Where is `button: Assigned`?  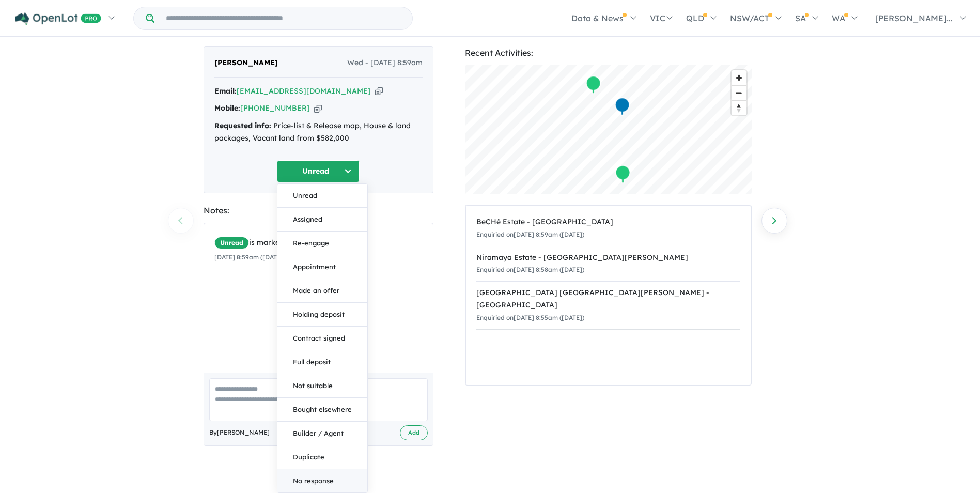
button: Assigned is located at coordinates (322, 219).